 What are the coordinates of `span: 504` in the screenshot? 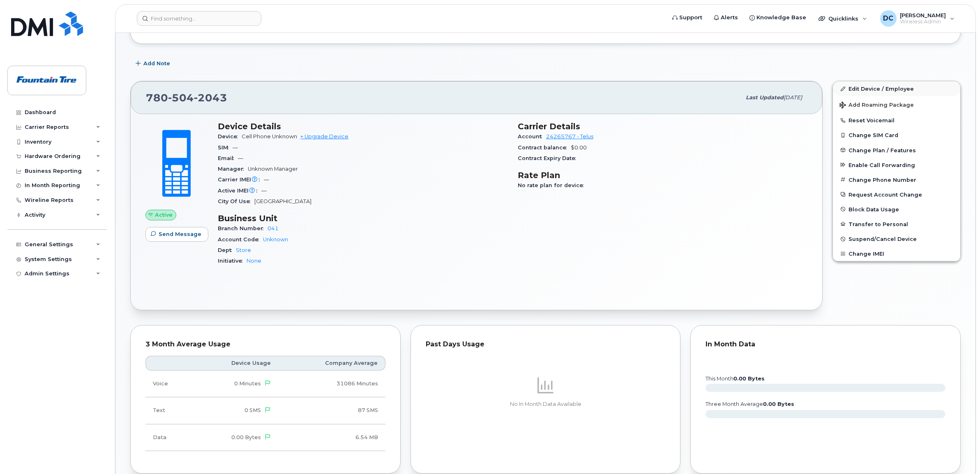 It's located at (181, 98).